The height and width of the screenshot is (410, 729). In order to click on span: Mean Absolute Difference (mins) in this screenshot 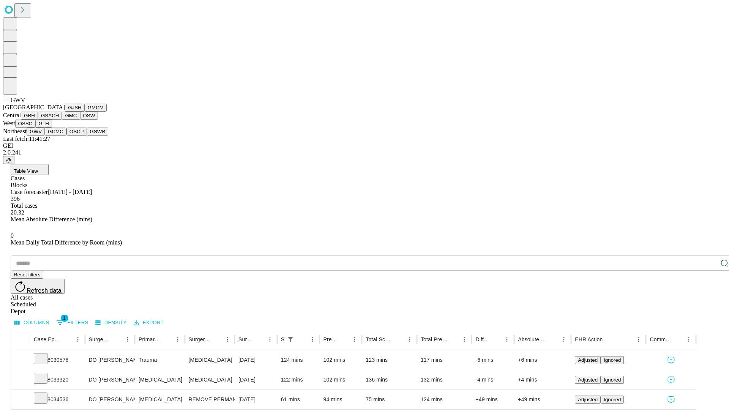, I will do `click(51, 219)`.